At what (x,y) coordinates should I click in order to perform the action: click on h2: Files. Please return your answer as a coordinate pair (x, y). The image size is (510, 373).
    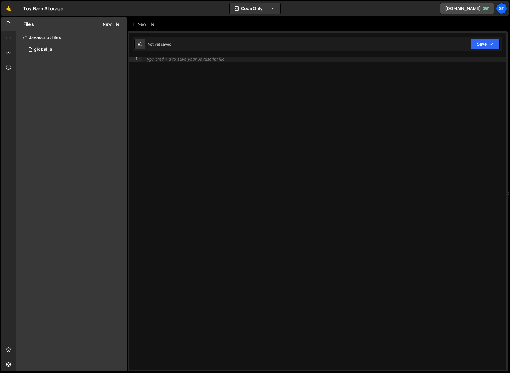
    Looking at the image, I should click on (29, 24).